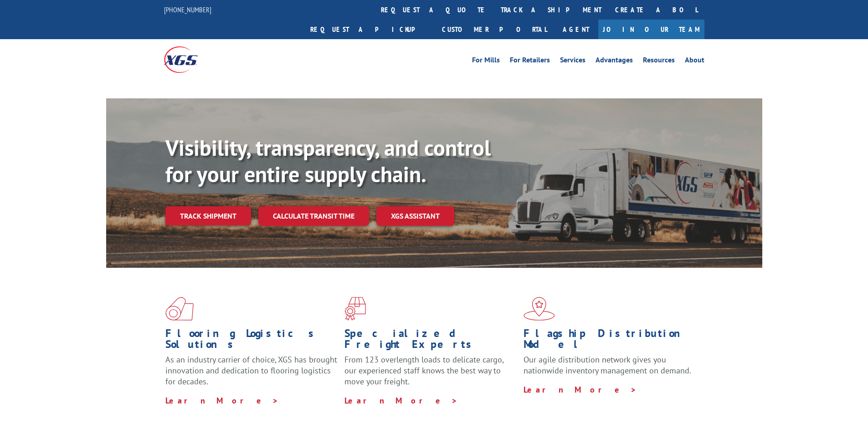 This screenshot has height=434, width=868. Describe the element at coordinates (251, 370) in the screenshot. I see `span: As an industry carrier of choice, XGS has brought innovation and dedication to flooring logistics...` at that location.